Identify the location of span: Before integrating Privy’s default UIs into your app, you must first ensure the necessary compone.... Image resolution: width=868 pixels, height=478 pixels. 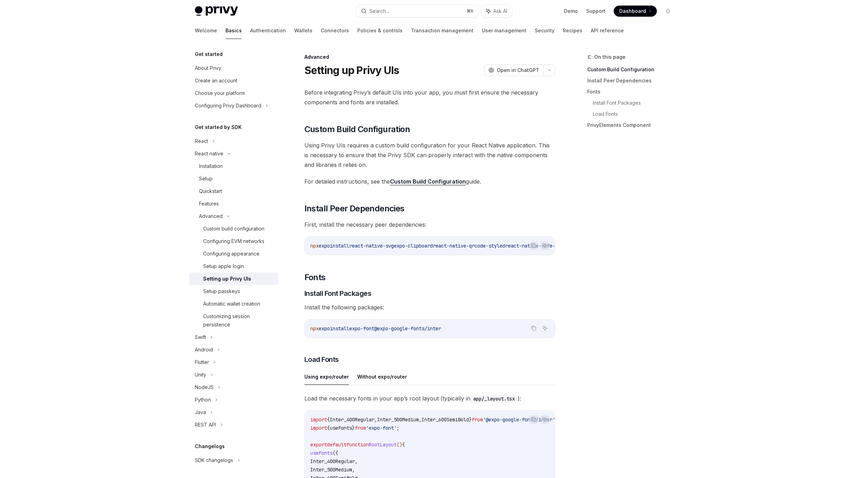
(430, 97).